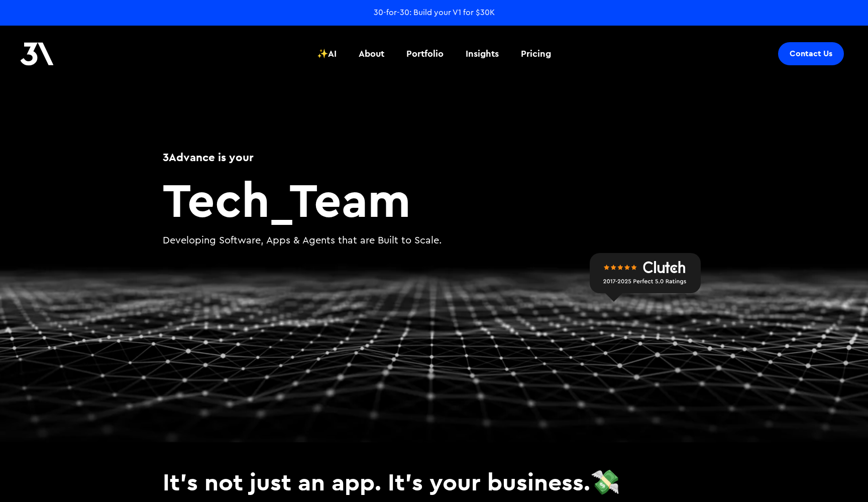 The width and height of the screenshot is (868, 502). I want to click on div: Portfolio, so click(425, 54).